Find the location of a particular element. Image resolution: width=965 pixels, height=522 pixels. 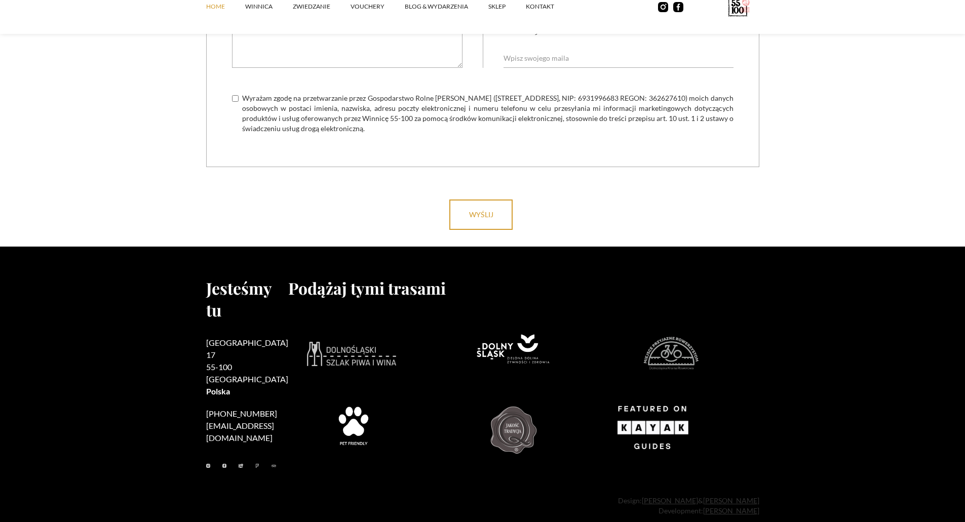

h2: Jesteśmy tu is located at coordinates (247, 299).